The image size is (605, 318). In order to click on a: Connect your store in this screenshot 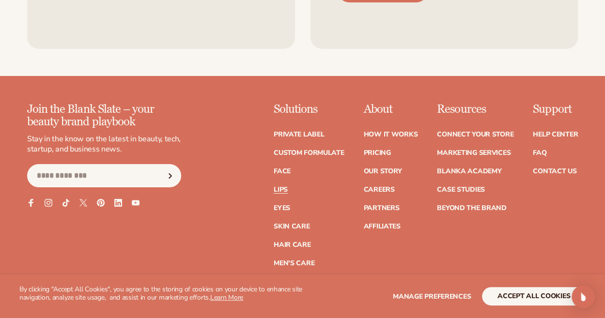, I will do `click(475, 135)`.